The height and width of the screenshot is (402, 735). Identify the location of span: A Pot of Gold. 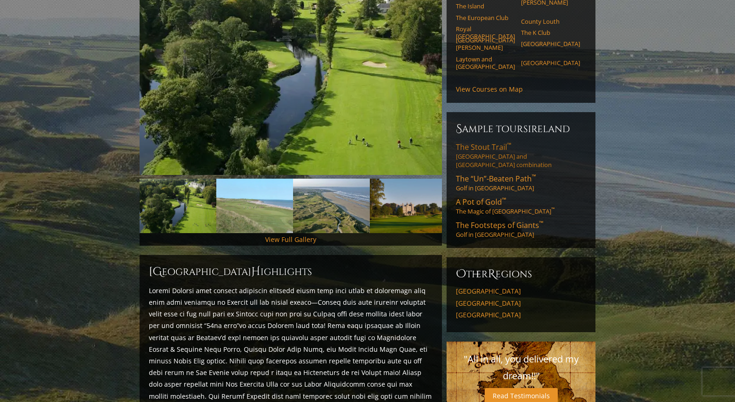
(481, 202).